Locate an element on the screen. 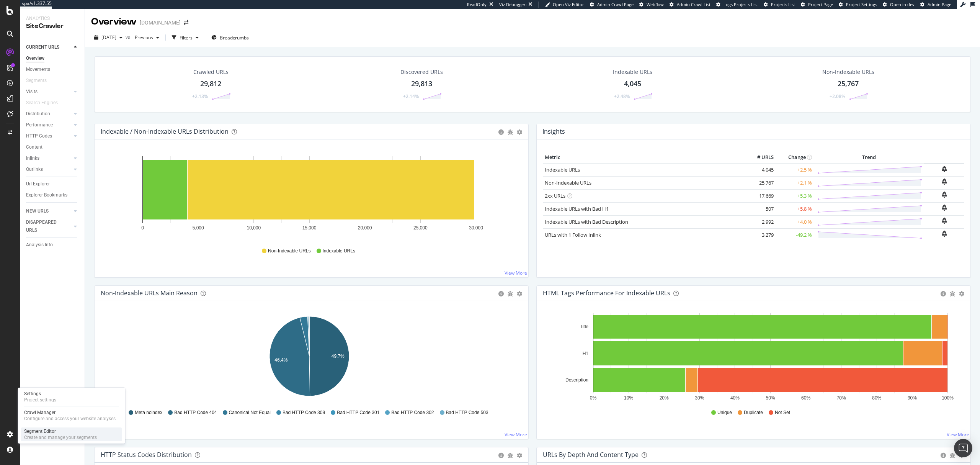 The height and width of the screenshot is (465, 980). a: Inlinks is located at coordinates (49, 158).